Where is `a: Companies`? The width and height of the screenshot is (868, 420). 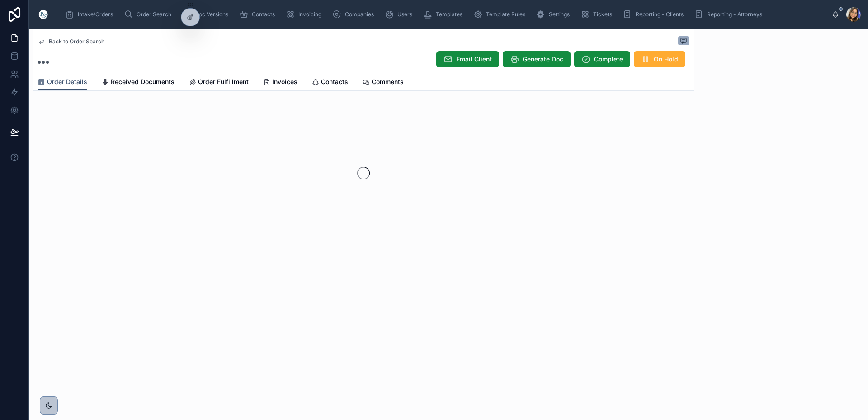 a: Companies is located at coordinates (354, 15).